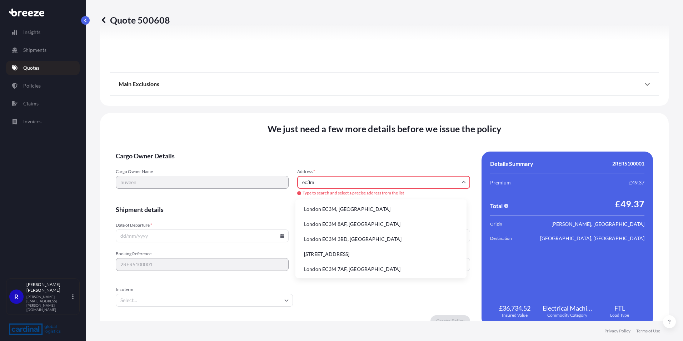  I want to click on span: Booking Reference, so click(202, 254).